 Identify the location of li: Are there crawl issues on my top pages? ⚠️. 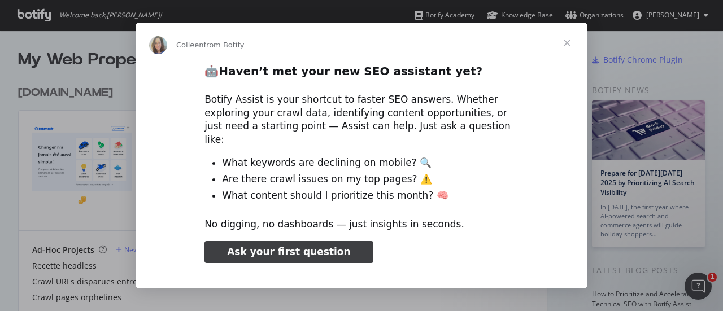
(370, 180).